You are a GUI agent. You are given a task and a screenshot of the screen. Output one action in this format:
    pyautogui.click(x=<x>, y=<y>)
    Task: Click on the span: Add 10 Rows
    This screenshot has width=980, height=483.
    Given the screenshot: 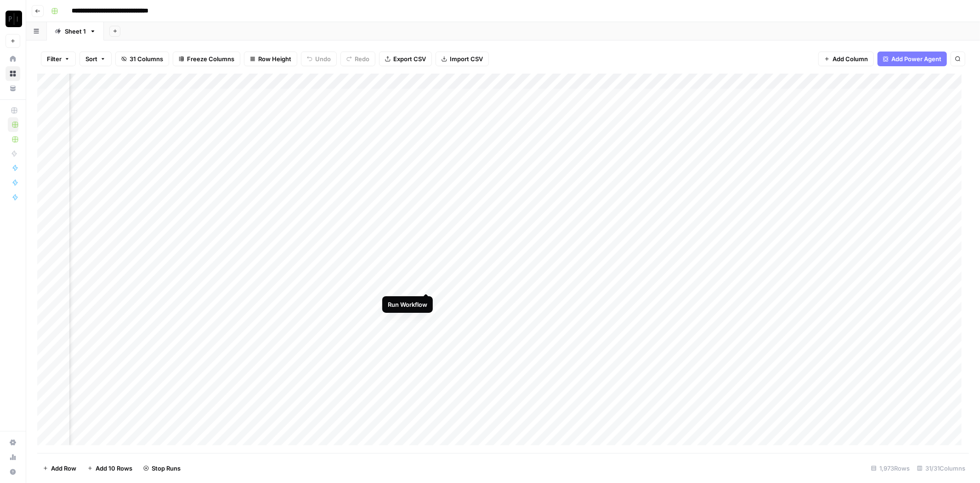 What is the action you would take?
    pyautogui.click(x=114, y=468)
    